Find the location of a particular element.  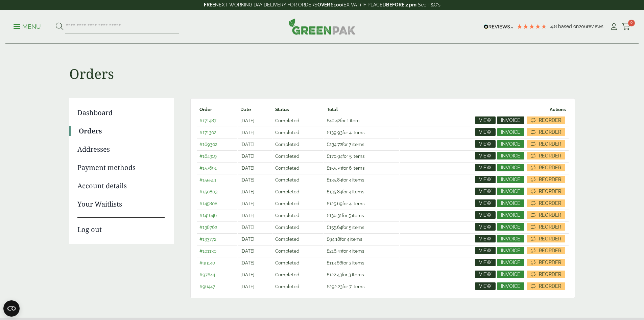

span: 125.69 is located at coordinates (335, 204).